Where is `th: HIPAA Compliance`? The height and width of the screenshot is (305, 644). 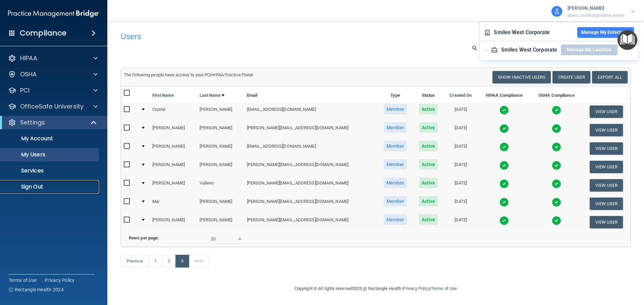
th: HIPAA Compliance is located at coordinates (504, 94).